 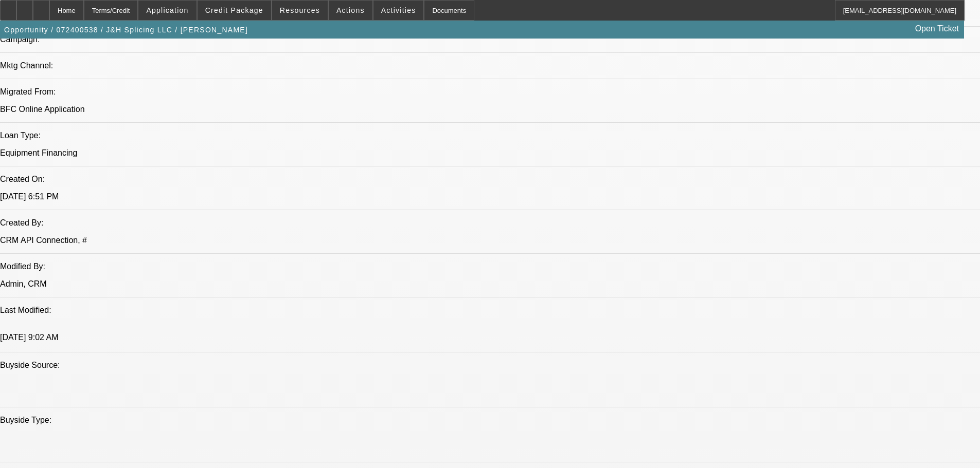 I want to click on span: Actions, so click(x=351, y=11).